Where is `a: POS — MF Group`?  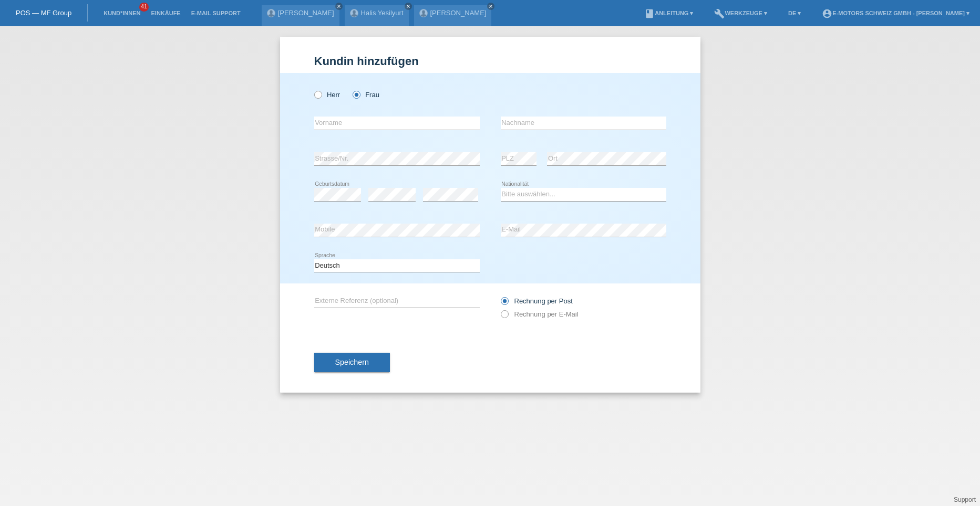
a: POS — MF Group is located at coordinates (44, 13).